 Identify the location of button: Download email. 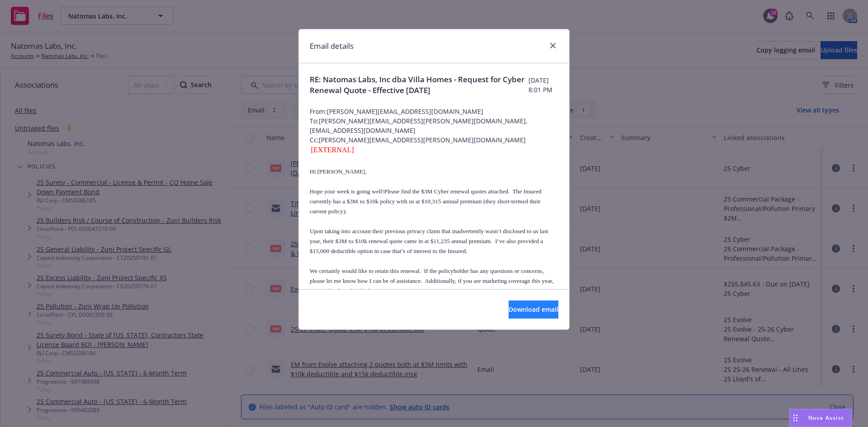
(534, 310).